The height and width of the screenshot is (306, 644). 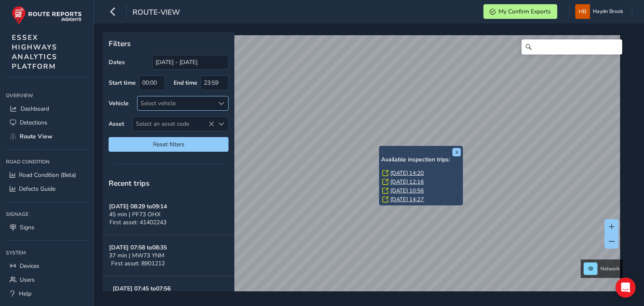 What do you see at coordinates (185, 83) in the screenshot?
I see `label: End time` at bounding box center [185, 83].